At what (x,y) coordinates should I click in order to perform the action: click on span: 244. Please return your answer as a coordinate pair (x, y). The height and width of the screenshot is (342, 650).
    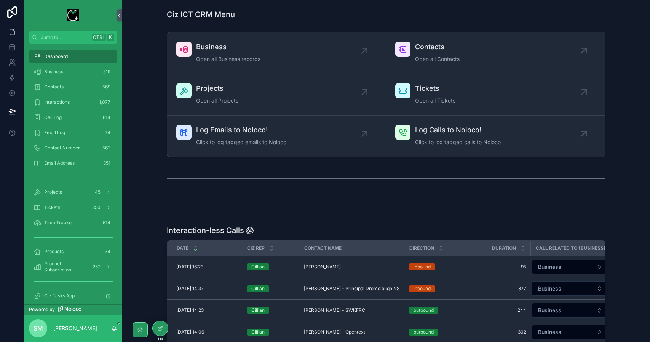
    Looking at the image, I should click on (500, 310).